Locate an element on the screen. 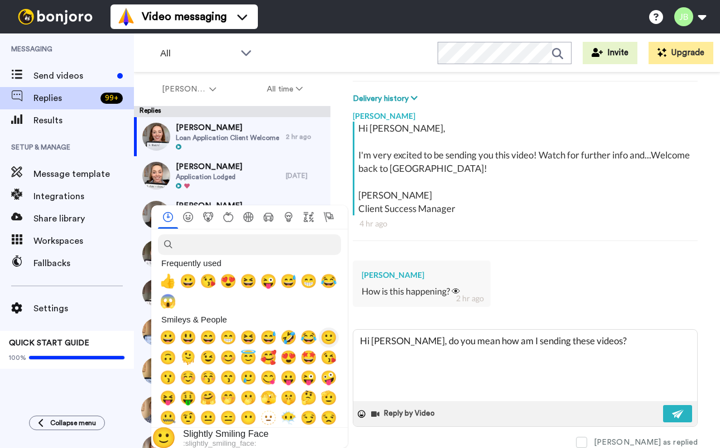  div: How is this happening? 👁 is located at coordinates (422, 291).